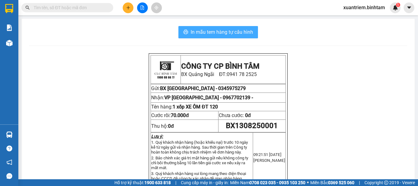 The image size is (418, 186). Describe the element at coordinates (128, 8) in the screenshot. I see `span: plus` at that location.